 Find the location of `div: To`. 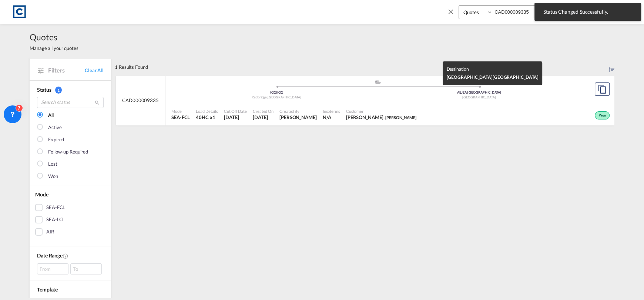

div: To is located at coordinates (86, 269).